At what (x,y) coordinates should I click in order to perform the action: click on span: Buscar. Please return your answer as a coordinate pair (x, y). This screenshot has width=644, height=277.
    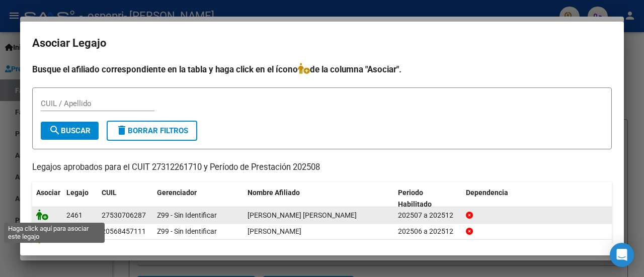
    Looking at the image, I should click on (69, 131).